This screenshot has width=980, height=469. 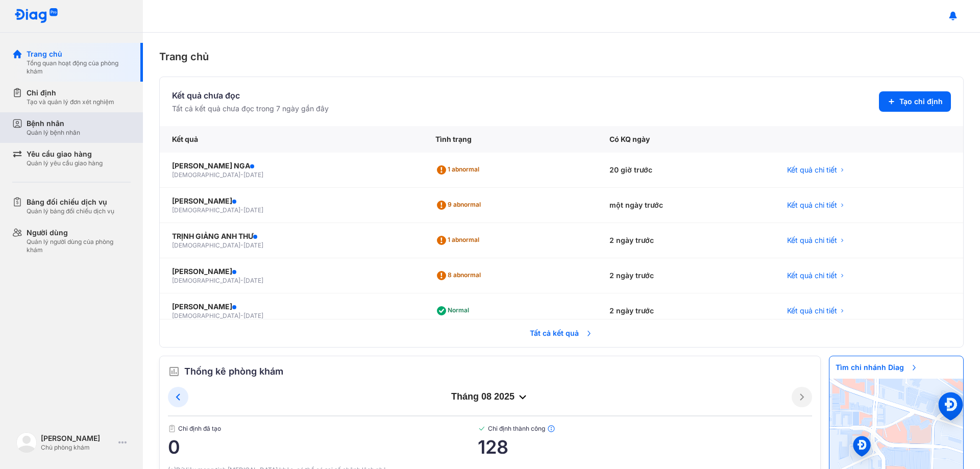 What do you see at coordinates (79, 232) in the screenshot?
I see `div: Người dùng` at bounding box center [79, 232].